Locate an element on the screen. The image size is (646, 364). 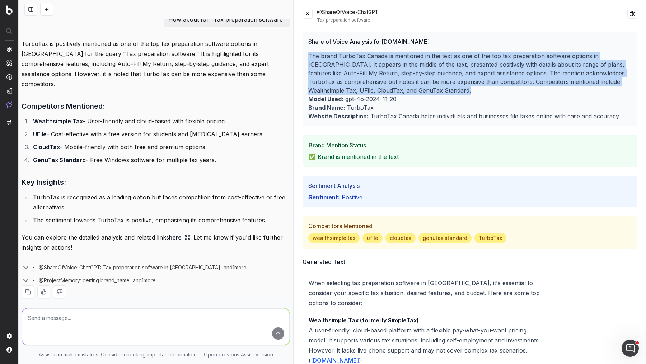
span: genutax standard is located at coordinates (445, 238).